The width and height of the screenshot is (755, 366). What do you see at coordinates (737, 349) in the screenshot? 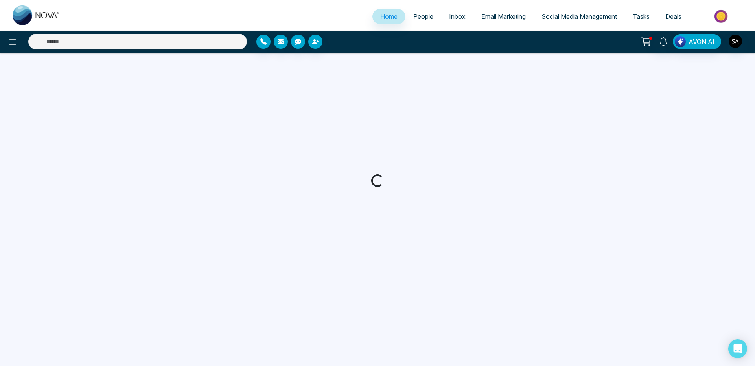
I see `div: Open Intercom Messenger` at bounding box center [737, 349].